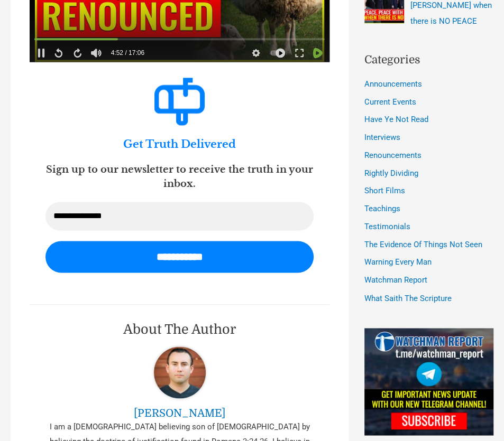 This screenshot has width=504, height=441. What do you see at coordinates (58, 53) in the screenshot?
I see `div: Rewind` at bounding box center [58, 53].